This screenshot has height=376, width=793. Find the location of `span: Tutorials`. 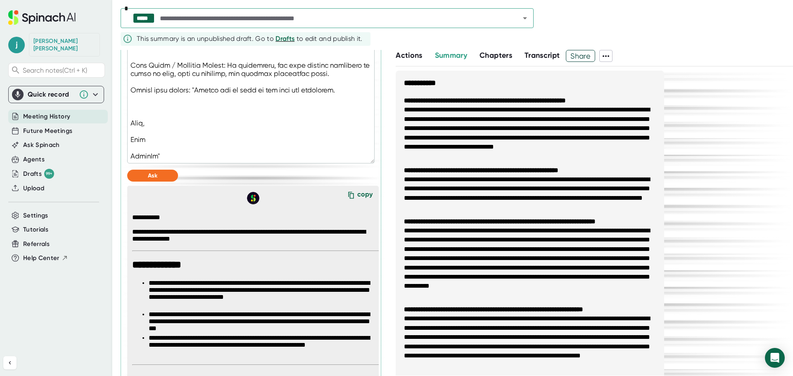

span: Tutorials is located at coordinates (36, 230).